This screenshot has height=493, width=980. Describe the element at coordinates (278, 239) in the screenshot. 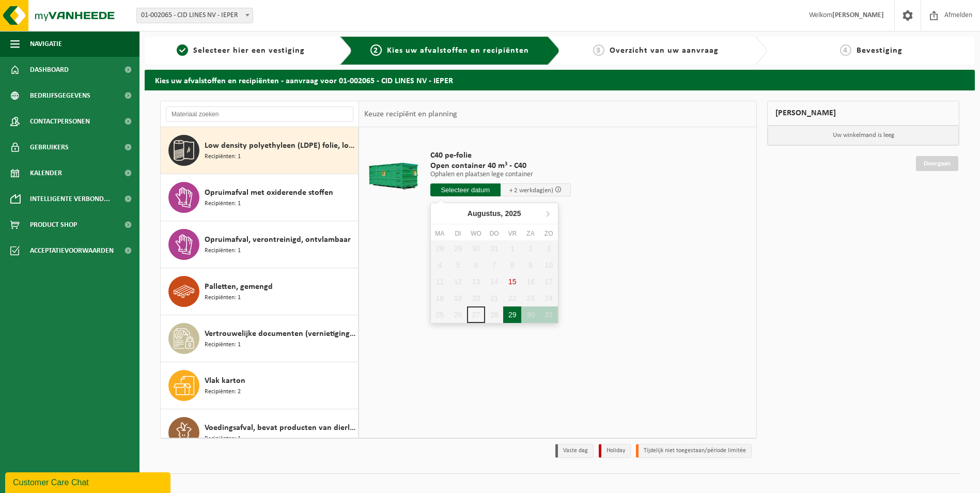

I see `span: Opruimafval, verontreinigd, ontvlambaar` at that location.